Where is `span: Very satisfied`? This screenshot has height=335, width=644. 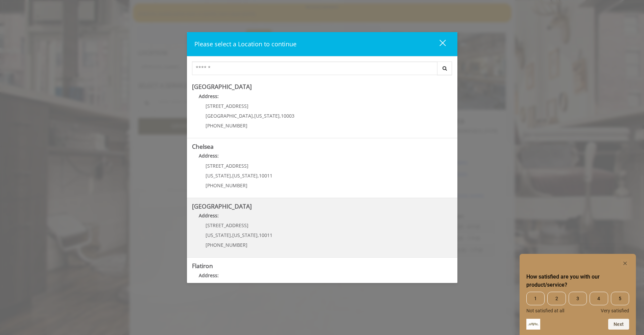 span: Very satisfied is located at coordinates (615, 311).